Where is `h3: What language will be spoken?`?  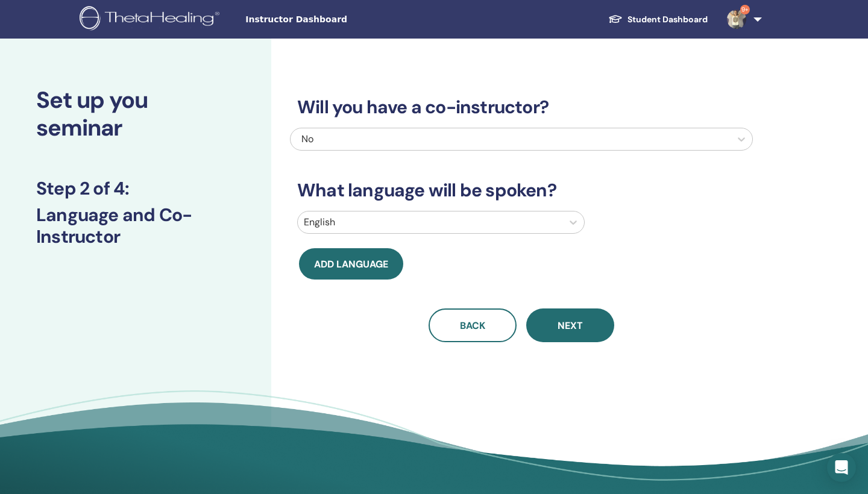
h3: What language will be spoken? is located at coordinates (522, 191).